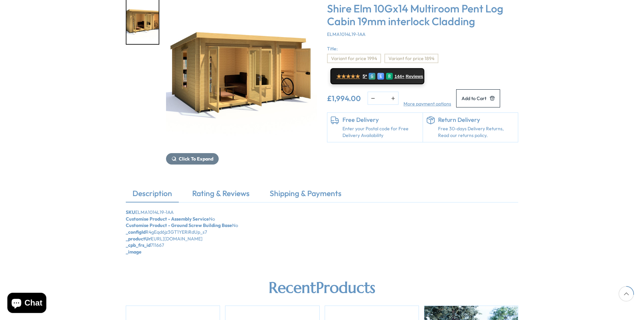 This screenshot has width=644, height=320. Describe the element at coordinates (423, 15) in the screenshot. I see `h3: Shire Elm 10Gx14 Multiroom Pent Log Cabin 19mm interlock Cladding` at that location.